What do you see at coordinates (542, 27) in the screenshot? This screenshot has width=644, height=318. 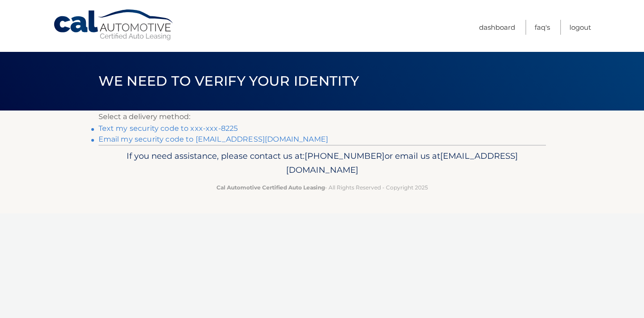 I see `a: FAQ's` at bounding box center [542, 27].